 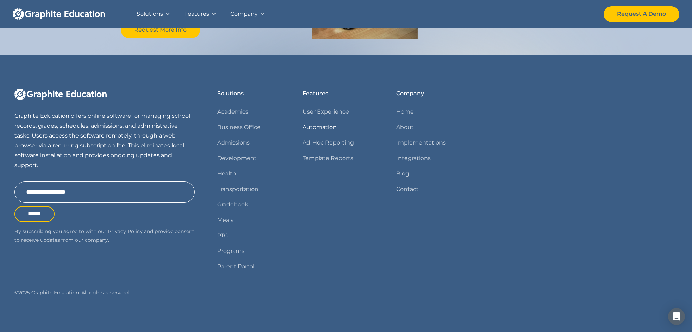 I want to click on a: Parent Portal, so click(x=235, y=267).